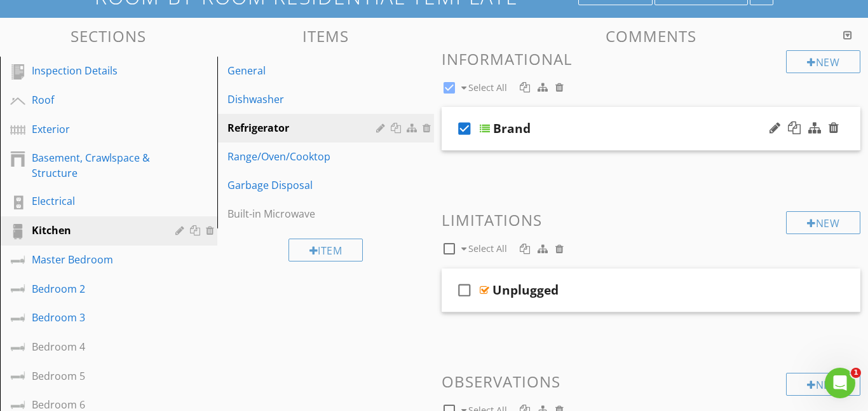 Image resolution: width=868 pixels, height=411 pixels. What do you see at coordinates (465, 128) in the screenshot?
I see `i: check_box` at bounding box center [465, 128].